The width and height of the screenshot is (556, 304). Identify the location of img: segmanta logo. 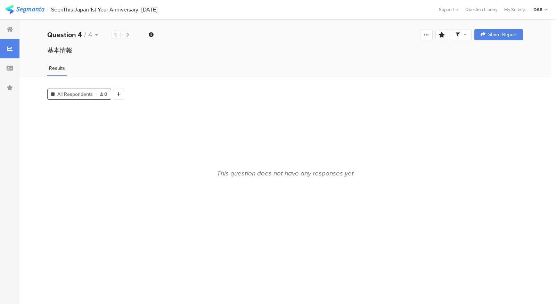
(25, 9).